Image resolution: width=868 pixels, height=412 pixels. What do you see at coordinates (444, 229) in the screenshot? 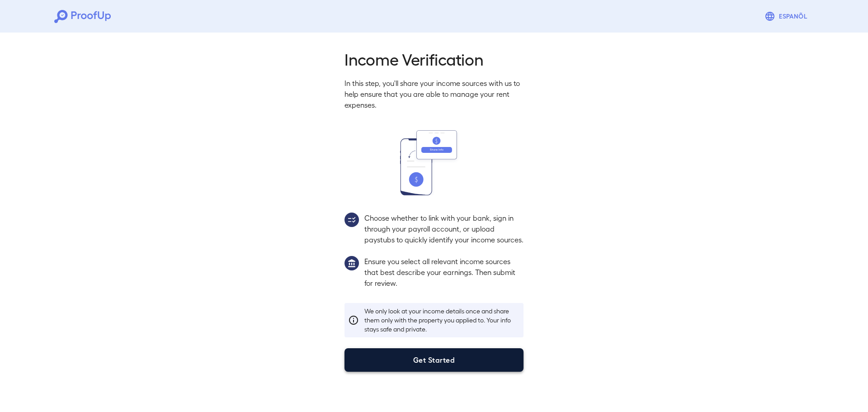
I see `p: Choose whether to link with your bank, sign in through your payroll account, or upload paystubs t...` at bounding box center [444, 229].